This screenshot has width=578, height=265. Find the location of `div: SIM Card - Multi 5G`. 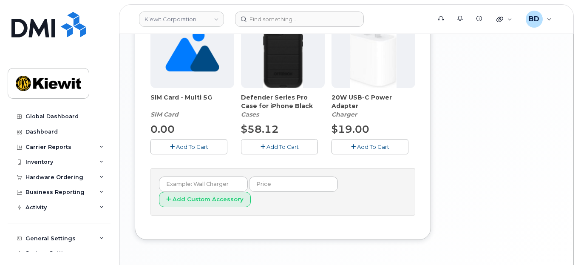

div: SIM Card - Multi 5G is located at coordinates (192, 106).